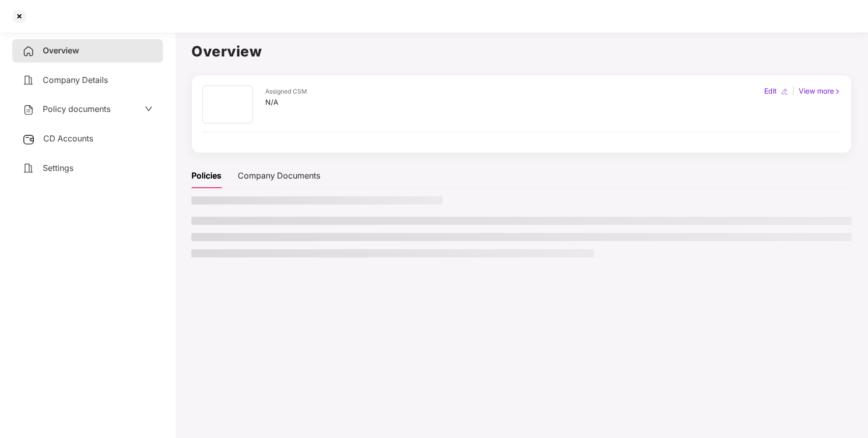 Image resolution: width=868 pixels, height=438 pixels. What do you see at coordinates (76, 80) in the screenshot?
I see `span: Company Details` at bounding box center [76, 80].